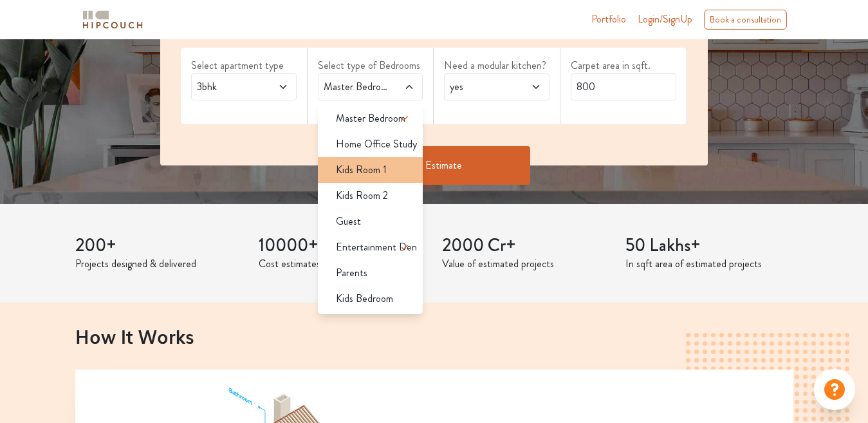  Describe the element at coordinates (434, 166) in the screenshot. I see `button: Get Estimate` at that location.